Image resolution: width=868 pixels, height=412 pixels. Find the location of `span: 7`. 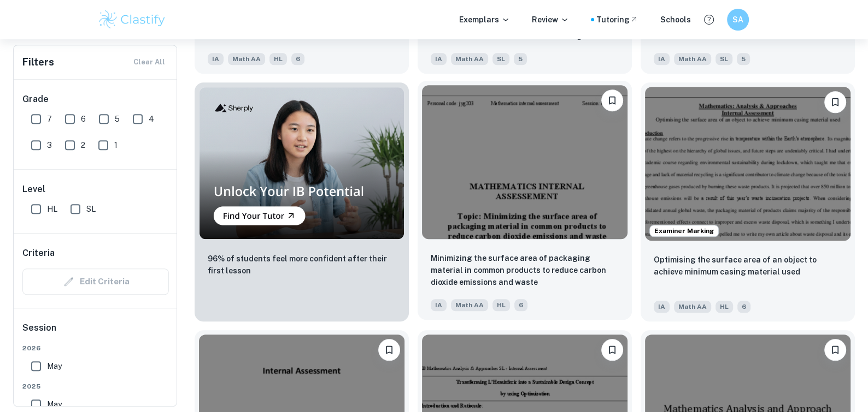

span: 7 is located at coordinates (49, 119).